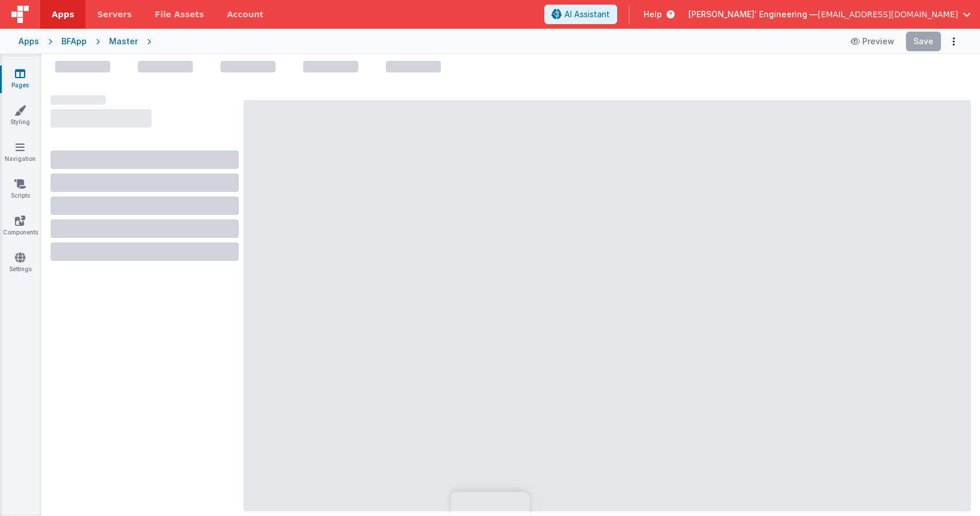 The height and width of the screenshot is (516, 980). Describe the element at coordinates (29, 41) in the screenshot. I see `div: Apps` at that location.